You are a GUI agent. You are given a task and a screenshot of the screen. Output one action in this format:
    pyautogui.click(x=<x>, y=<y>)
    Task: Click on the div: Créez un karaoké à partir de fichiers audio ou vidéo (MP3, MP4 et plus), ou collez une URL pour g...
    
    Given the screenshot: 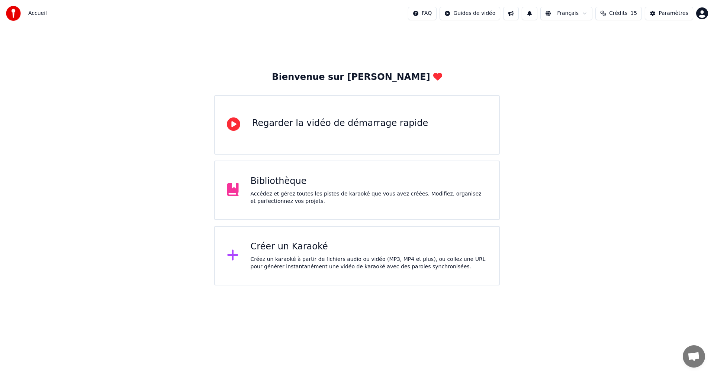 What is the action you would take?
    pyautogui.click(x=369, y=263)
    